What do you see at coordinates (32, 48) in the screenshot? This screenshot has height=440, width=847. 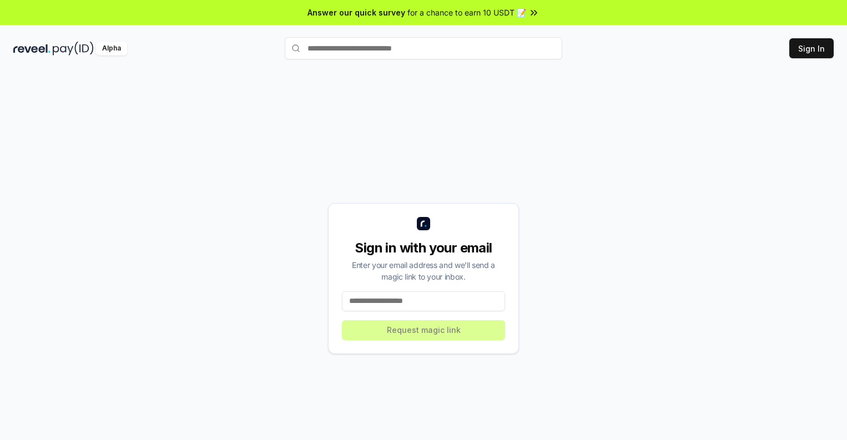 I see `img: reveel_dark` at bounding box center [32, 48].